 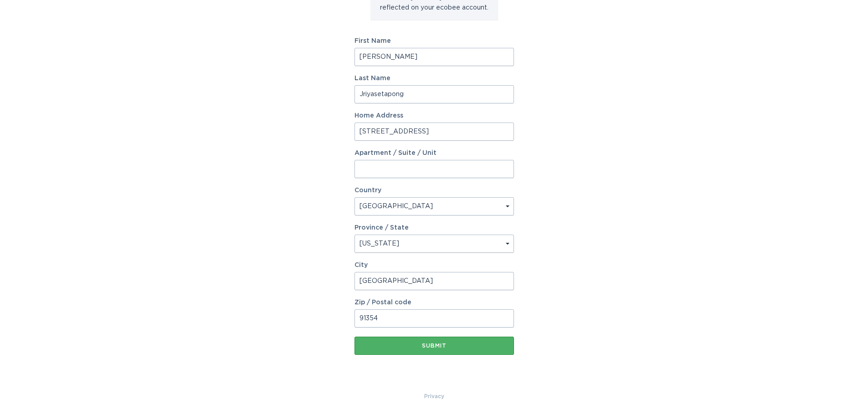 I want to click on button: Submit, so click(x=434, y=346).